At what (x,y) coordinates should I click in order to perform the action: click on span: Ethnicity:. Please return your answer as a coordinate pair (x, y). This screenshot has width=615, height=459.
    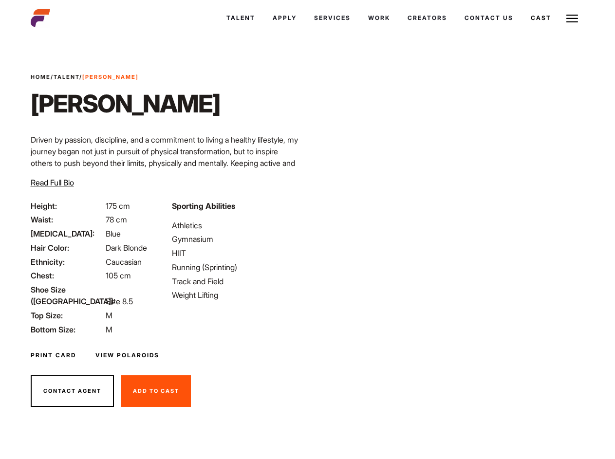
    Looking at the image, I should click on (67, 262).